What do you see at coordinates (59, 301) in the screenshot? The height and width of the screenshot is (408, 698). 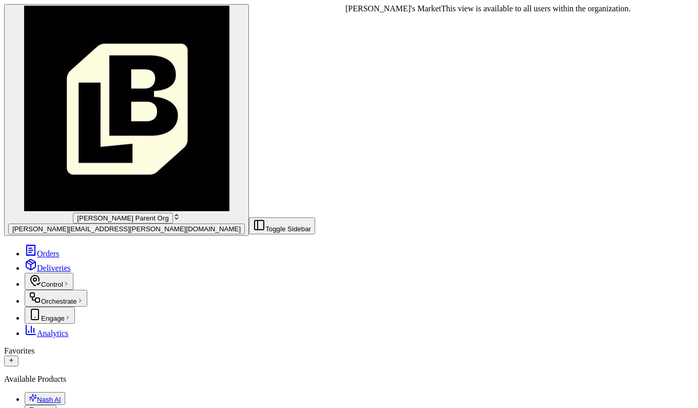 I see `span: Orchestrate` at bounding box center [59, 301].